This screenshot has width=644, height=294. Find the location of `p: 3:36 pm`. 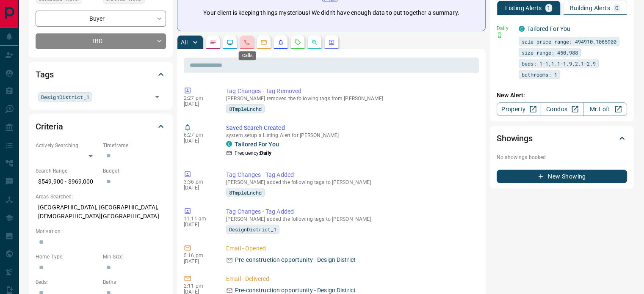

p: 3:36 pm is located at coordinates (198, 182).